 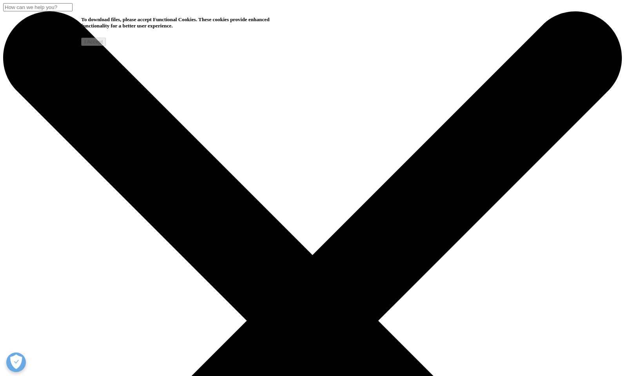 I want to click on button: Open Preferences, so click(x=16, y=362).